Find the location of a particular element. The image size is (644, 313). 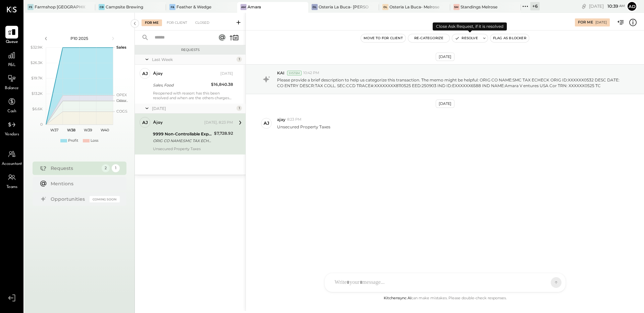

text: W38 is located at coordinates (71, 130).